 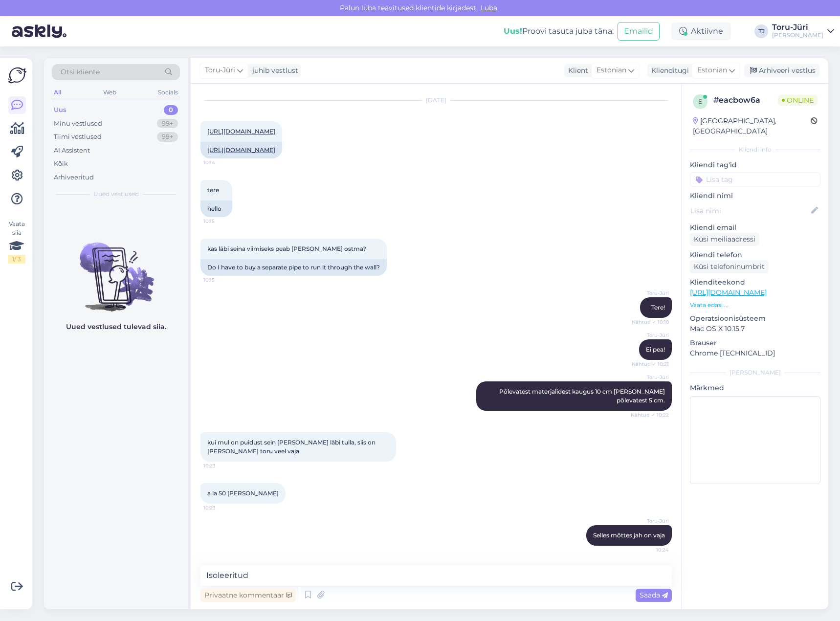 What do you see at coordinates (798, 27) in the screenshot?
I see `div: Toru-Jüri` at bounding box center [798, 27].